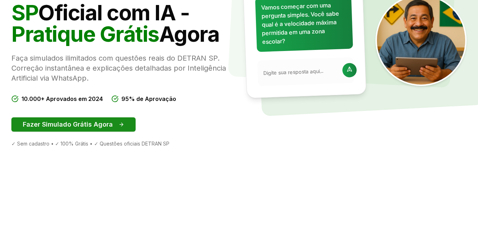 This screenshot has width=478, height=229. What do you see at coordinates (73, 124) in the screenshot?
I see `button: Fazer Simulado Grátis Agora` at bounding box center [73, 124].